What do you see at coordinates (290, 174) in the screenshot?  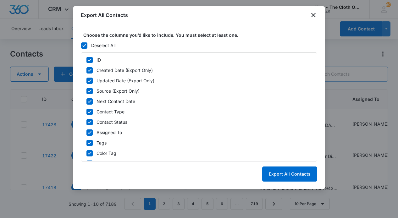 I see `button: Export All Contacts` at bounding box center [290, 174].